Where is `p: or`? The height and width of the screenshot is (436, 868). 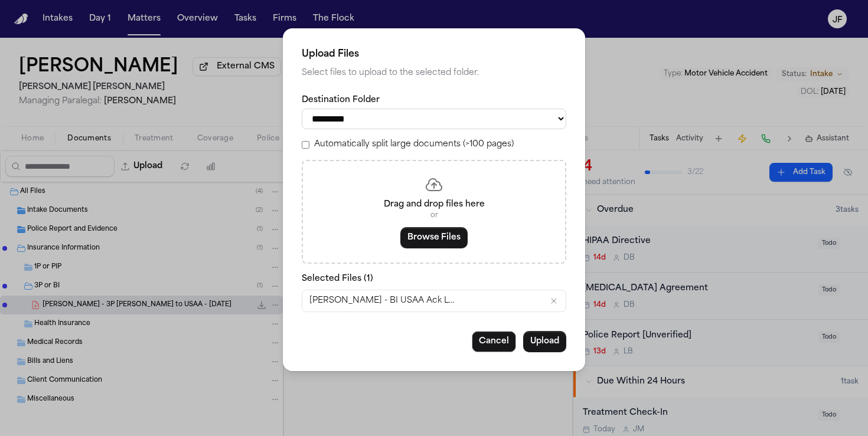
p: or is located at coordinates (434, 216).